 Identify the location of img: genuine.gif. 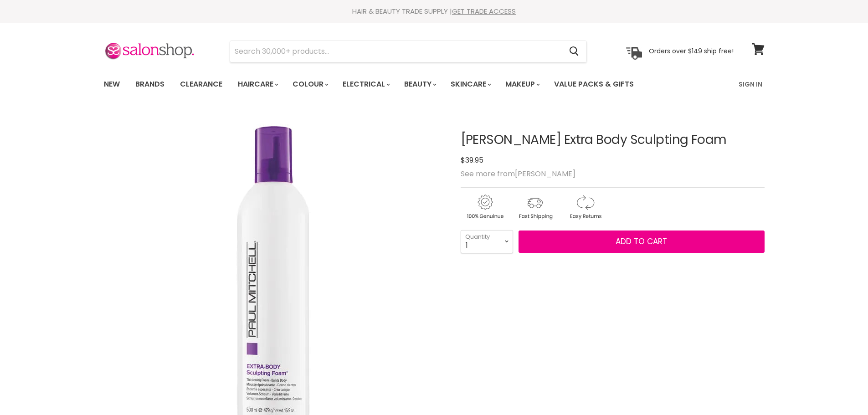
(485, 207).